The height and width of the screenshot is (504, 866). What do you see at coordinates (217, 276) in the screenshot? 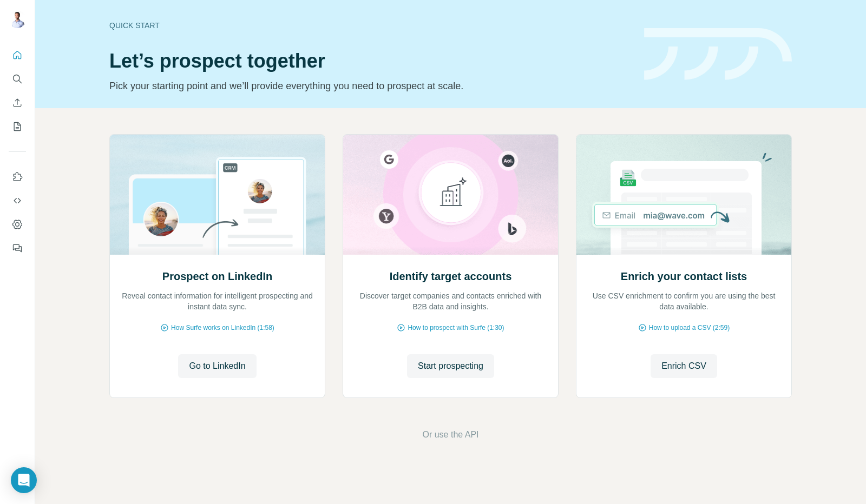
I see `h2: Prospect on LinkedIn` at bounding box center [217, 276].